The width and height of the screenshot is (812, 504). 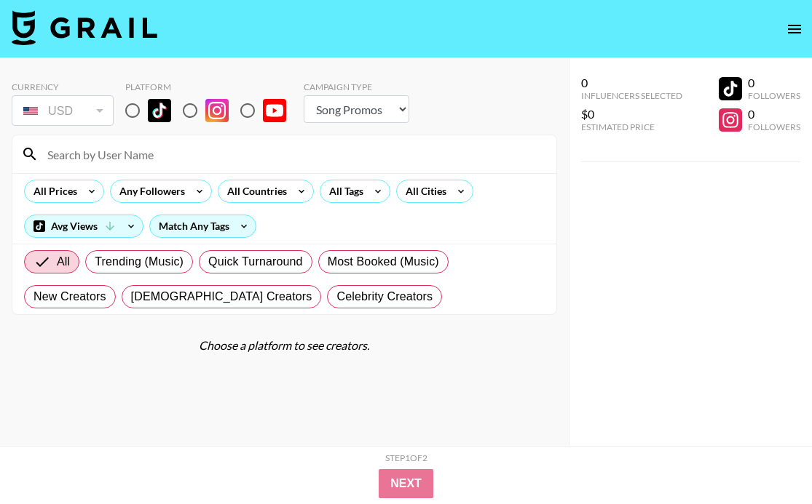 I want to click on div: All Cities, so click(x=423, y=191).